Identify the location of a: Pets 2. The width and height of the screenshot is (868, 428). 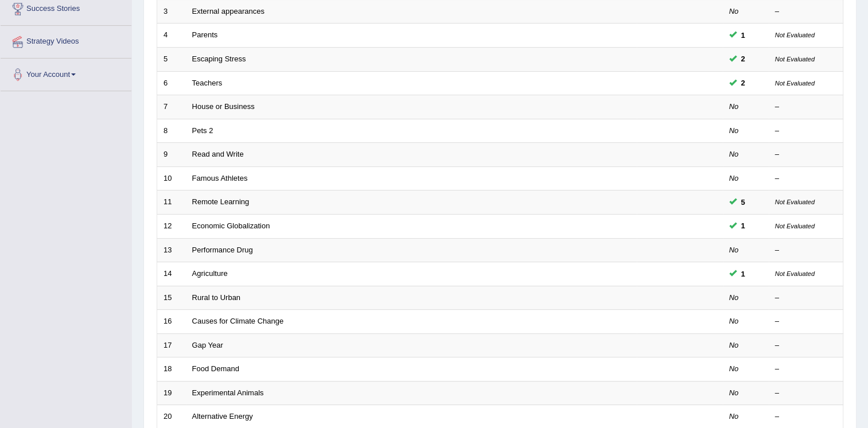
(202, 130).